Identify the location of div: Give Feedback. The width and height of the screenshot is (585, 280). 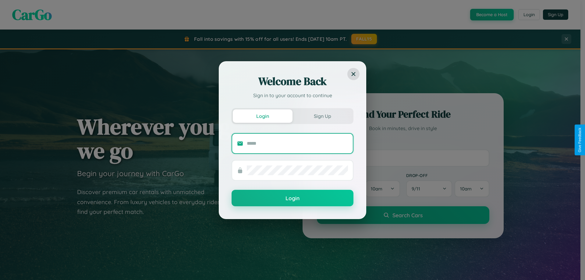
(579, 140).